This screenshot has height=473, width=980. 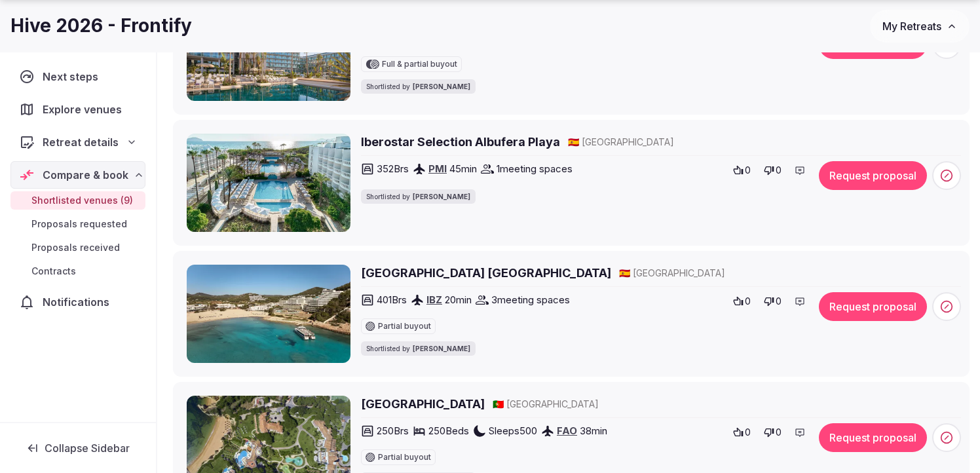 I want to click on a: PMI, so click(x=438, y=168).